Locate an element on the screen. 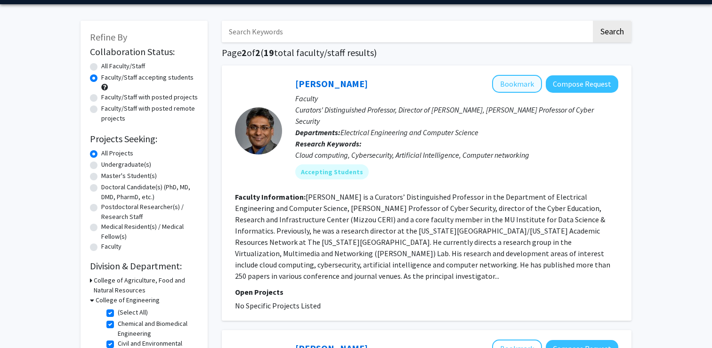  b: Departments: is located at coordinates (318, 132).